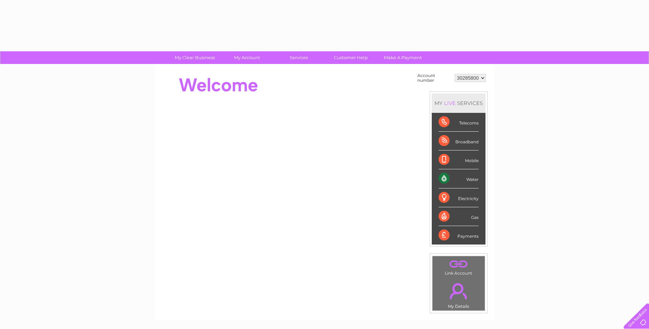 This screenshot has width=649, height=329. What do you see at coordinates (351, 58) in the screenshot?
I see `a: Customer Help` at bounding box center [351, 58].